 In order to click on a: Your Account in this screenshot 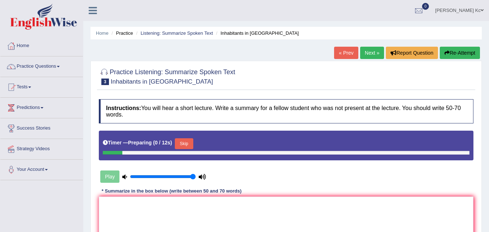, I will do `click(42, 169)`.